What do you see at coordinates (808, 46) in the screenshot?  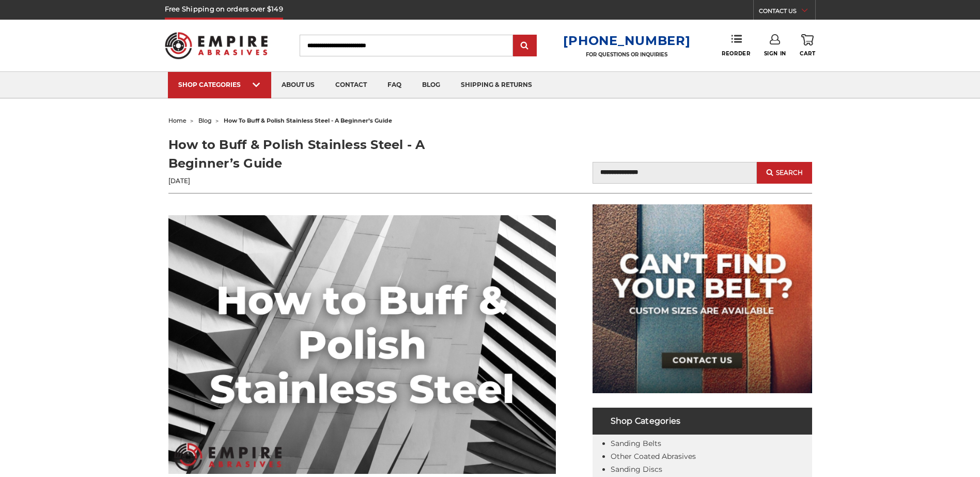 I see `a: Cart` at bounding box center [808, 46].